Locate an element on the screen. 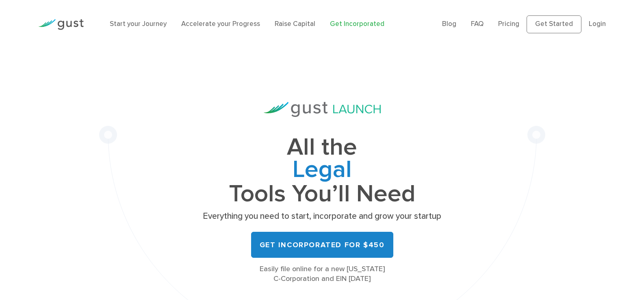 The width and height of the screenshot is (644, 300). img: Gust Launch Logo is located at coordinates (322, 109).